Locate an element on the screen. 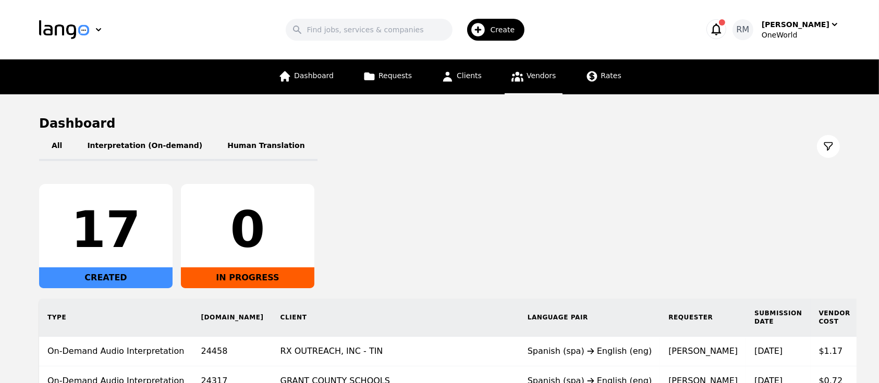  div: OneWorld is located at coordinates (801, 35).